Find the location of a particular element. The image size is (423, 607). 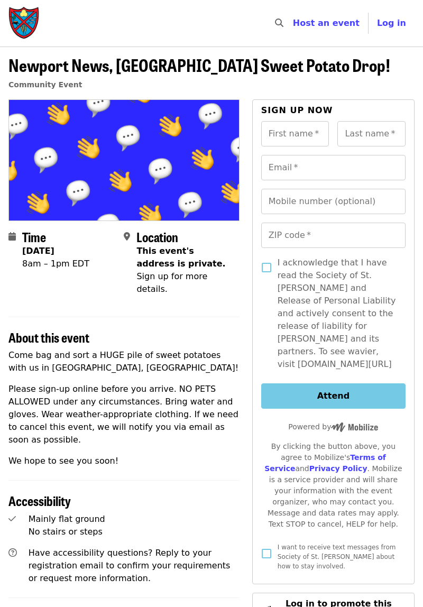

p: Please sign-up online before you arrive. NO PETS ALLOWED under any circumstances. Bring water and... is located at coordinates (124, 415).